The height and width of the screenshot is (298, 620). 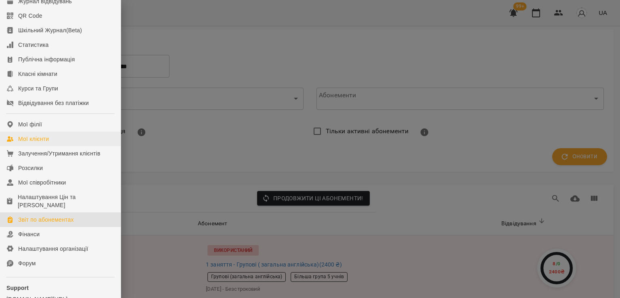 I want to click on div: Статистика, so click(x=34, y=45).